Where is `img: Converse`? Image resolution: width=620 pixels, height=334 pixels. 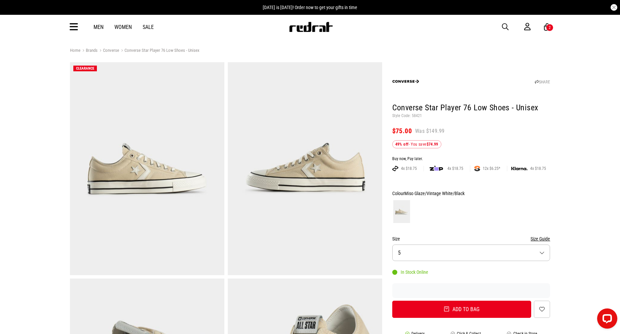 img: Converse is located at coordinates (405, 81).